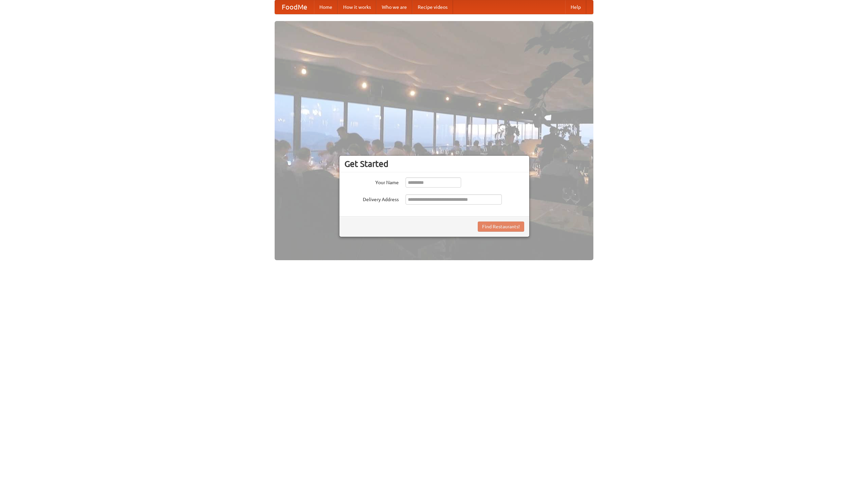 This screenshot has width=868, height=480. I want to click on button: Find Restaurants!, so click(500, 227).